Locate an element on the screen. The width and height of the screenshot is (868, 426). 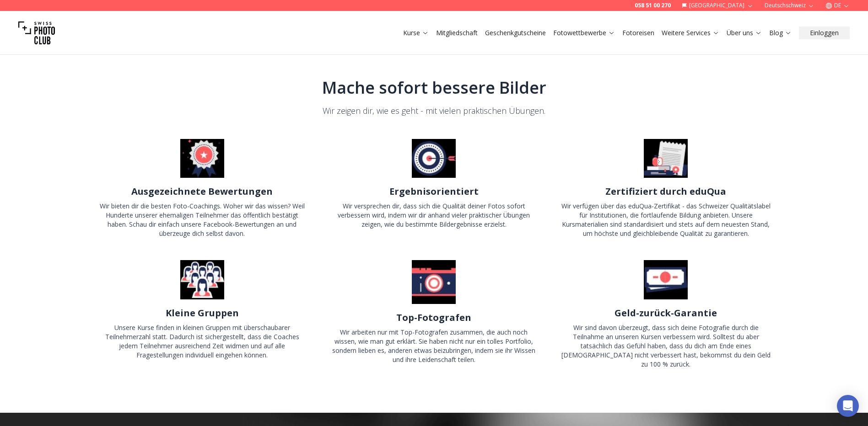
h2: Kleine Gruppen is located at coordinates (202, 314).